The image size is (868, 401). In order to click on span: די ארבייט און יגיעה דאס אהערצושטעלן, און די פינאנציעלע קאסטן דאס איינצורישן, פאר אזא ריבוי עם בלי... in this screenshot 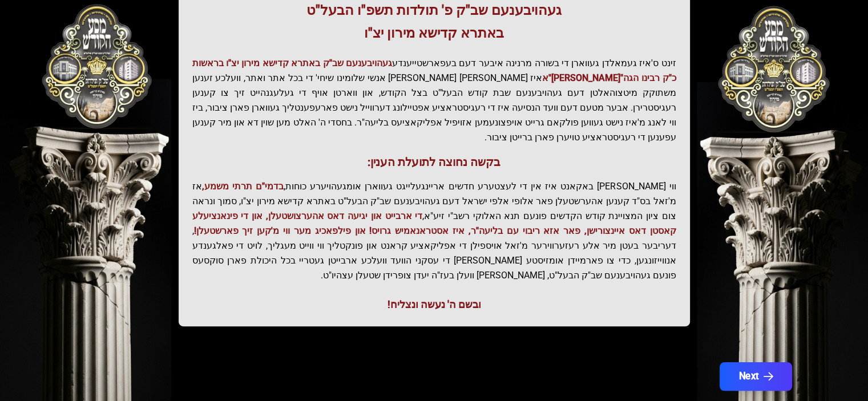, I will do `click(434, 223)`.